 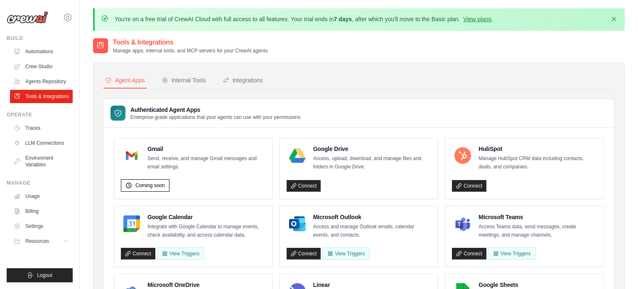 What do you see at coordinates (39, 275) in the screenshot?
I see `button: Logout` at bounding box center [39, 275].